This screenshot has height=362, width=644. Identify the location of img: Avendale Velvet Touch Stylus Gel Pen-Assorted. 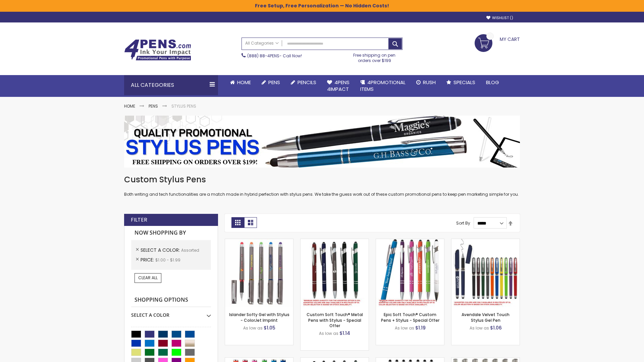
(485, 273).